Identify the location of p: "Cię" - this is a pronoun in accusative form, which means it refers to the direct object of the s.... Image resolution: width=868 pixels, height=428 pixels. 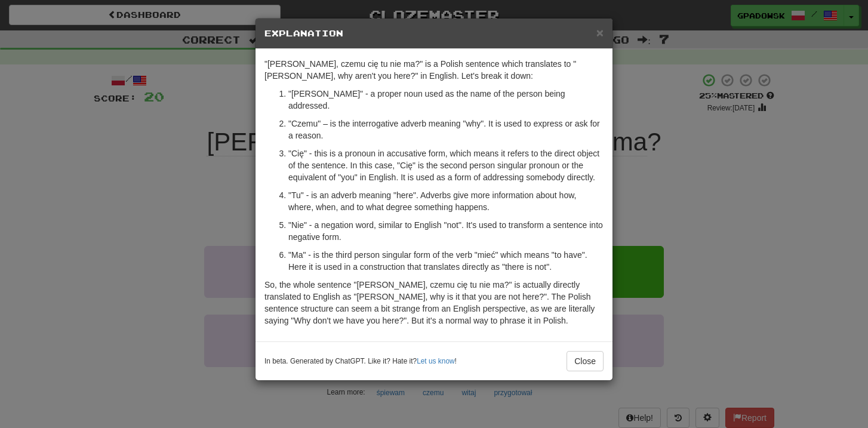
(446, 166).